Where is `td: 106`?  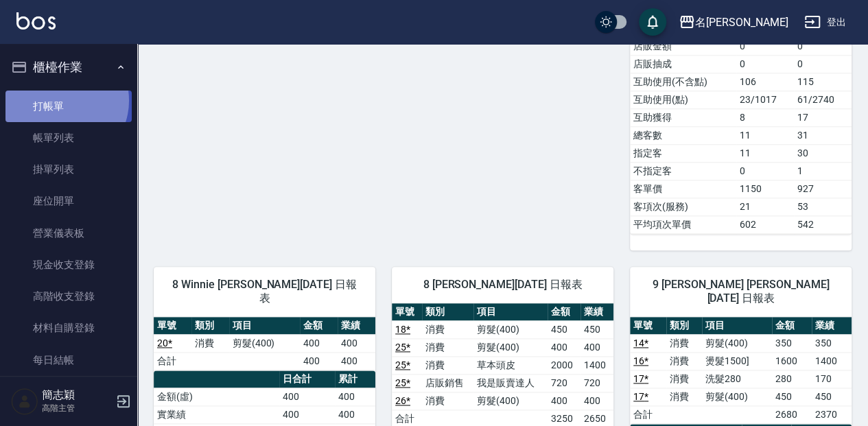 td: 106 is located at coordinates (765, 82).